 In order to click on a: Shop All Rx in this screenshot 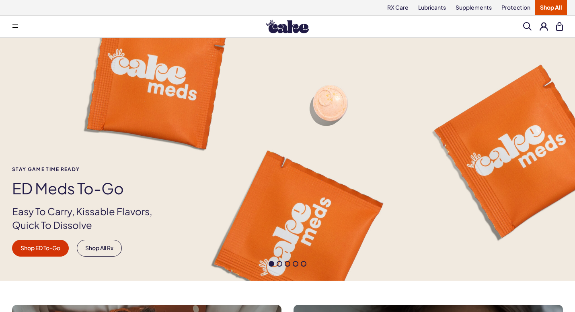, I will do `click(99, 248)`.